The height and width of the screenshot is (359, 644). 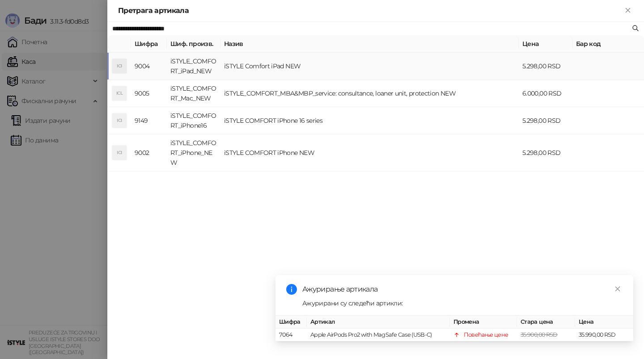 I want to click on th: Промена, so click(x=483, y=322).